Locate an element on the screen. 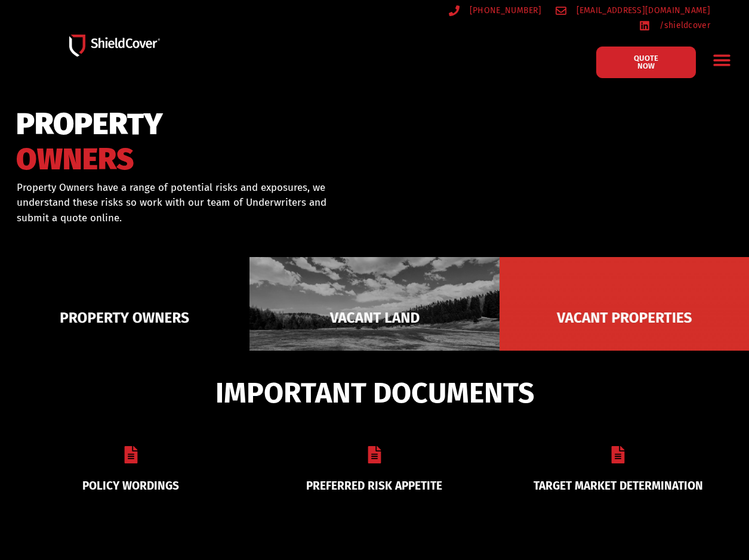  img: Shield-Cover-Underwriting-Australia-logo-full is located at coordinates (115, 46).